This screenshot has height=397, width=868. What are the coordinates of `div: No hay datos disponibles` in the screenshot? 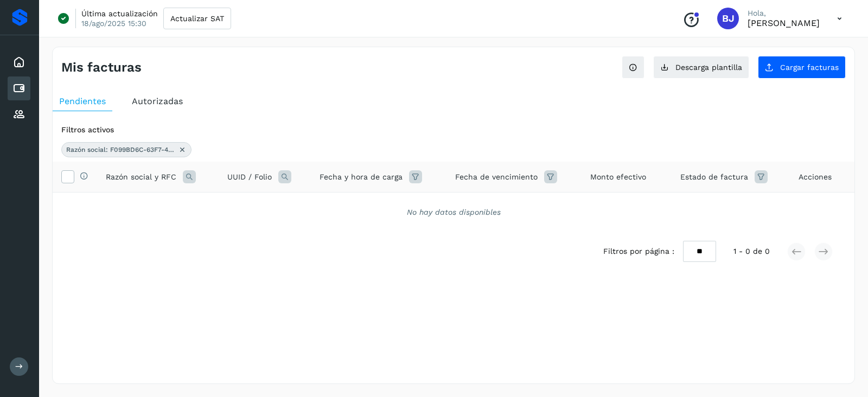 It's located at (454, 212).